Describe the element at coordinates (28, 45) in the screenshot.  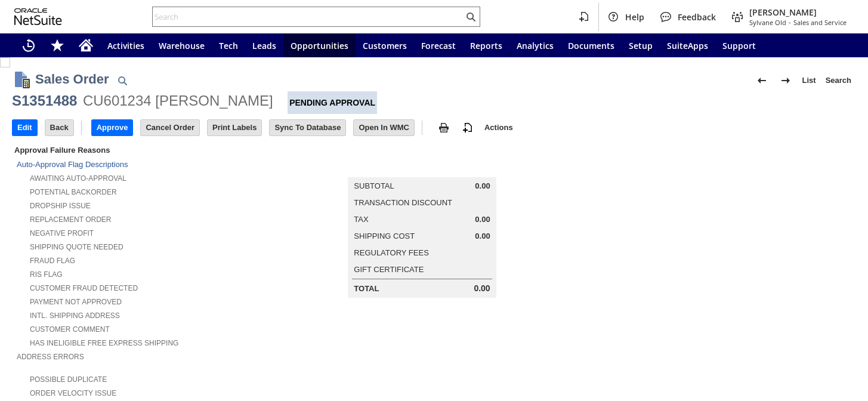
I see `svg: Recent Records` at that location.